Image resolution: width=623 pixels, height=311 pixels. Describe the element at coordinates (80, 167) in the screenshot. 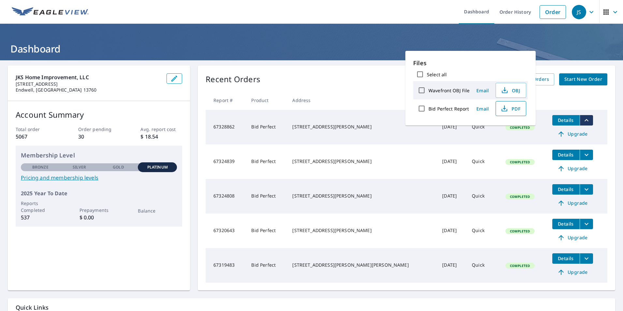

I see `p: Silver` at that location.